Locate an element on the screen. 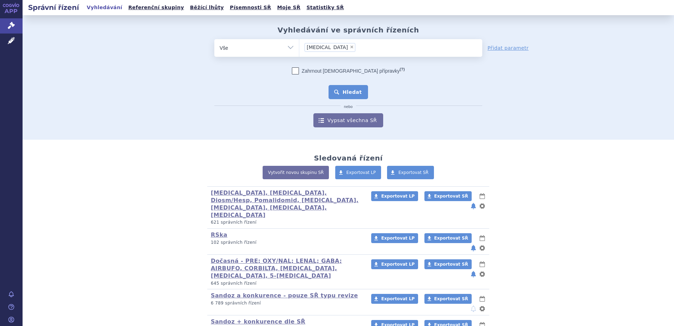 The height and width of the screenshot is (326, 674). i: nebo is located at coordinates (348, 107).